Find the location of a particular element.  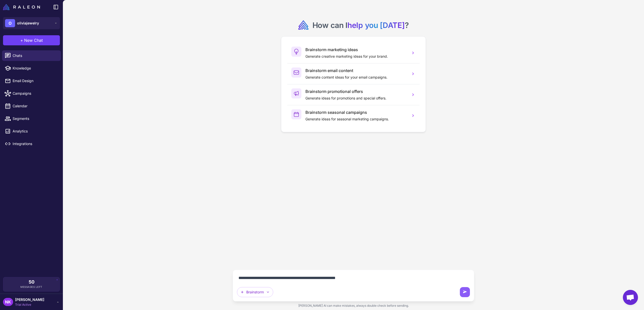

span: Chats is located at coordinates (35, 56).